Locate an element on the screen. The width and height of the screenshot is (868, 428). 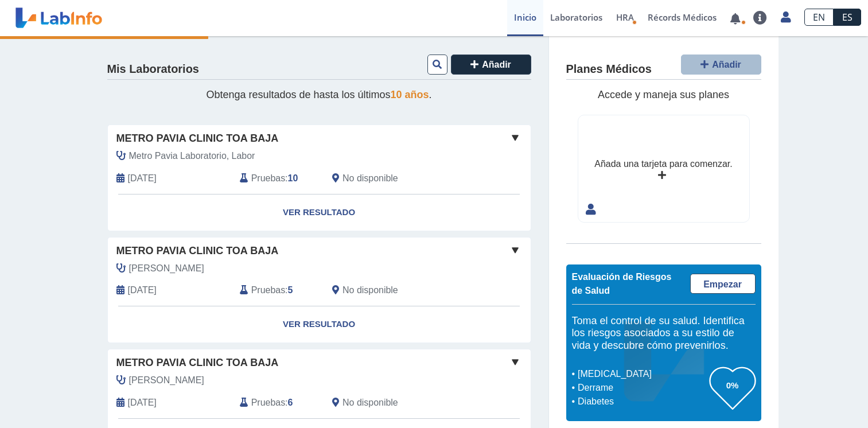
span: 2024-05-29 is located at coordinates (143, 403).